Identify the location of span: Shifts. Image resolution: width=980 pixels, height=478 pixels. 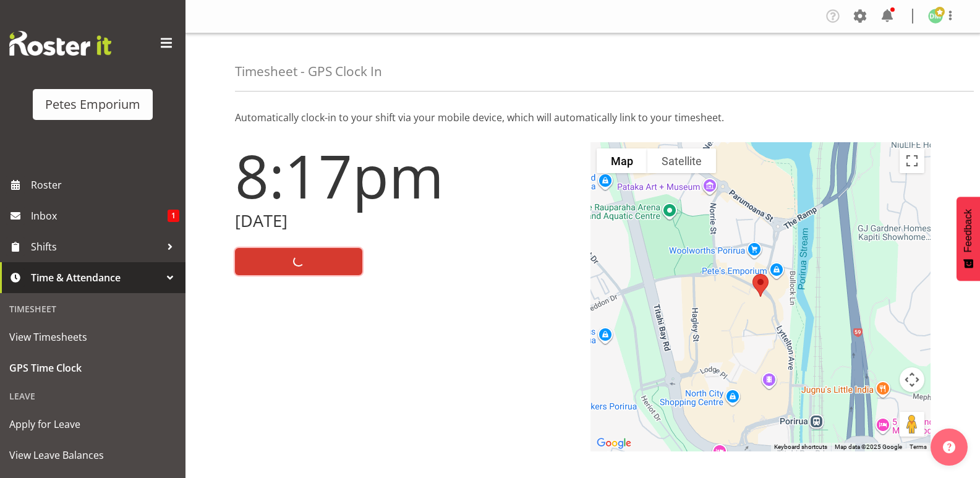
(96, 246).